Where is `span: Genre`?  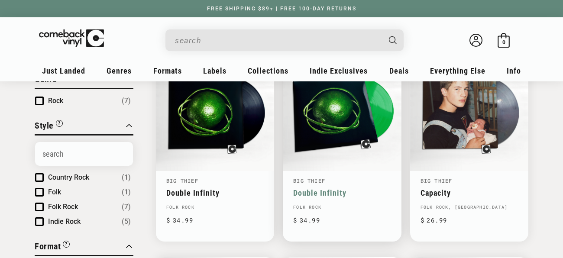
span: Genre is located at coordinates (46, 79).